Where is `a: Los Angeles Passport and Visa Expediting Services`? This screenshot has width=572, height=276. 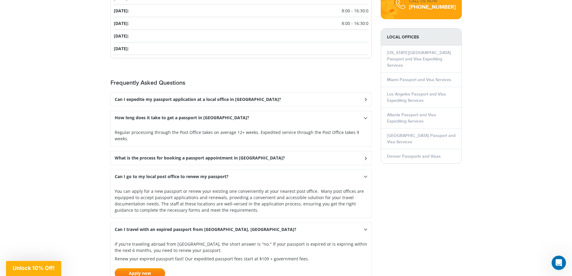 a: Los Angeles Passport and Visa Expediting Services is located at coordinates (417, 97).